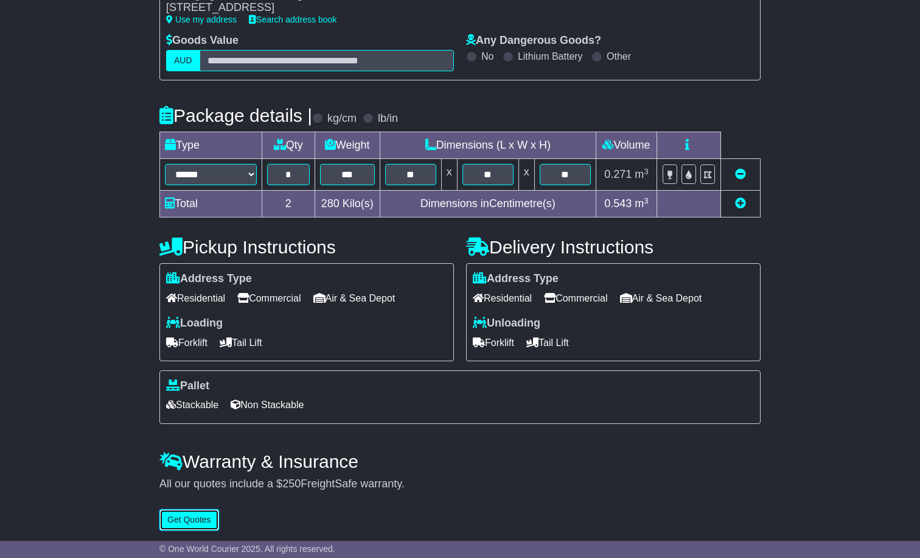 This screenshot has width=920, height=558. Describe the element at coordinates (488, 204) in the screenshot. I see `td: Dimensions in Centimetre(s)` at that location.